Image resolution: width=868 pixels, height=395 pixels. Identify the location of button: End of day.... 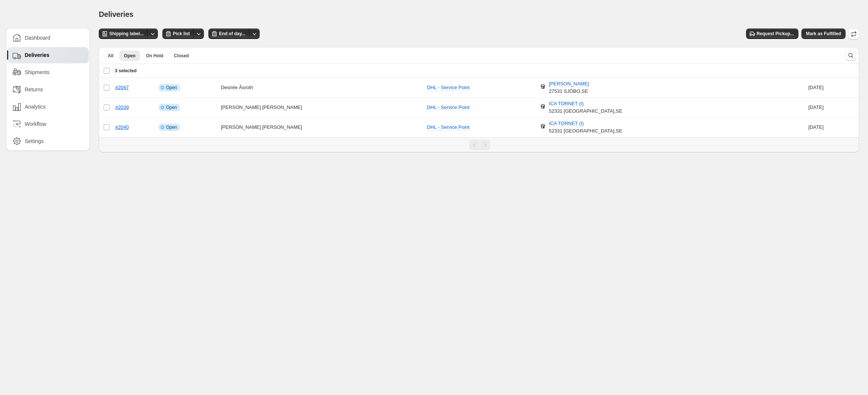
(229, 34).